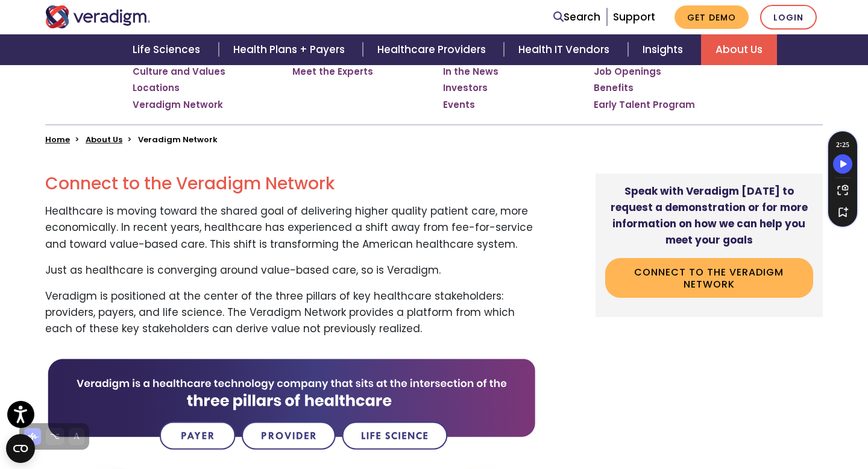  Describe the element at coordinates (709, 277) in the screenshot. I see `a: Connect to the Veradigm Network` at that location.